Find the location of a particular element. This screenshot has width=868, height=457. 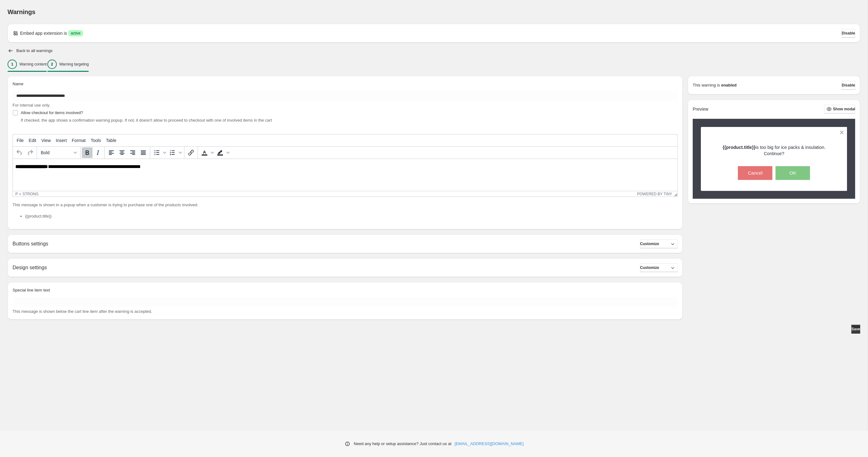

span: Show modal is located at coordinates (844, 109).